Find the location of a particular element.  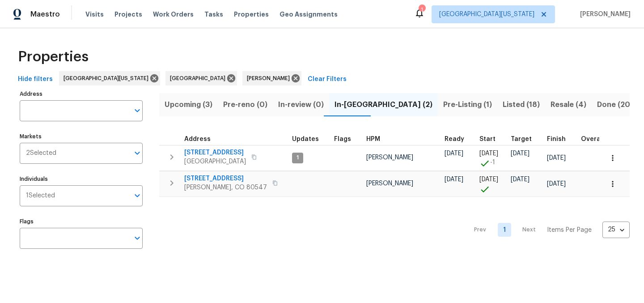

span: Projects is located at coordinates (128, 14).